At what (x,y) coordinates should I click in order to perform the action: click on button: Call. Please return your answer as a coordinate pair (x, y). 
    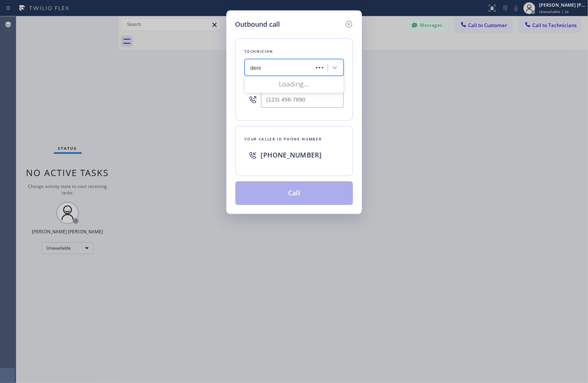
    Looking at the image, I should click on (294, 193).